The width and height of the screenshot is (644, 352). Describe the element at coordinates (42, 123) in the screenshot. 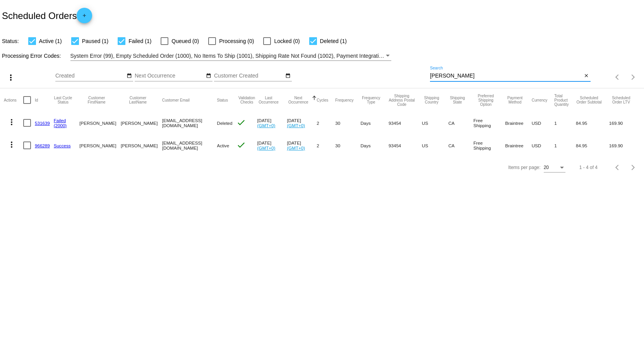

I see `a: 531639` at that location.